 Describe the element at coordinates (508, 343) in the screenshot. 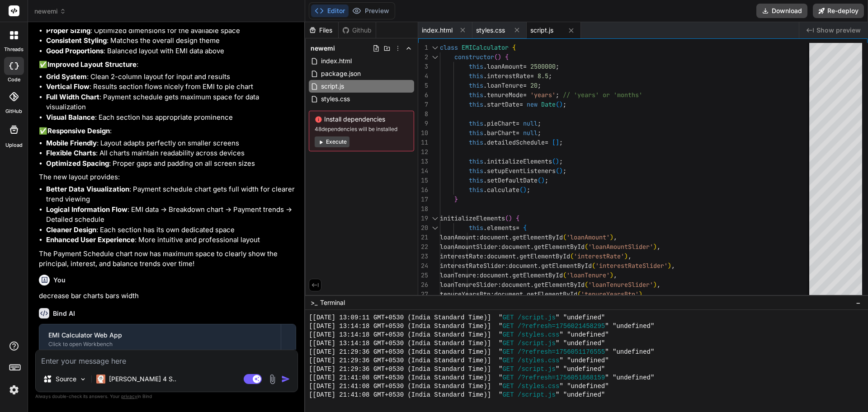

I see `span: GET` at that location.